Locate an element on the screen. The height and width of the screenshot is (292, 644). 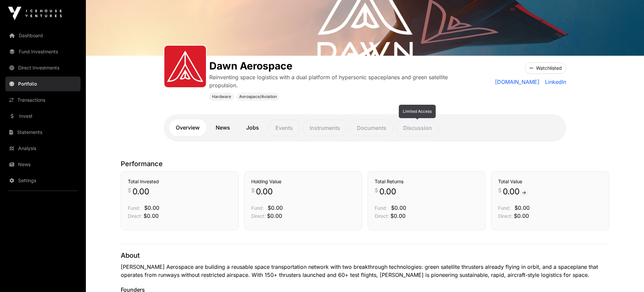
p: Performance is located at coordinates (365, 164).